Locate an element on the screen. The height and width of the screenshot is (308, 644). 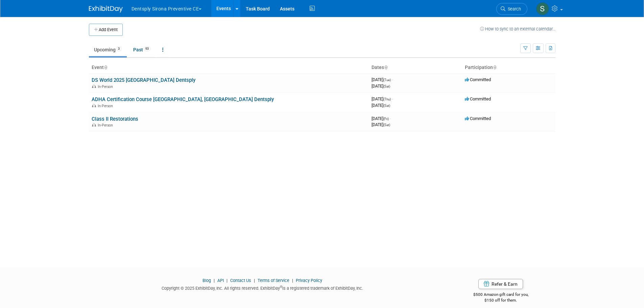
img: ExhibitDay is located at coordinates (106, 9).